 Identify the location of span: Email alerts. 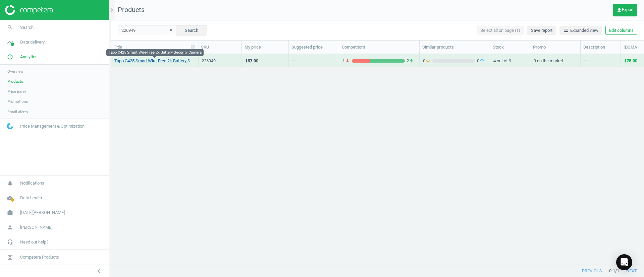
(17, 112).